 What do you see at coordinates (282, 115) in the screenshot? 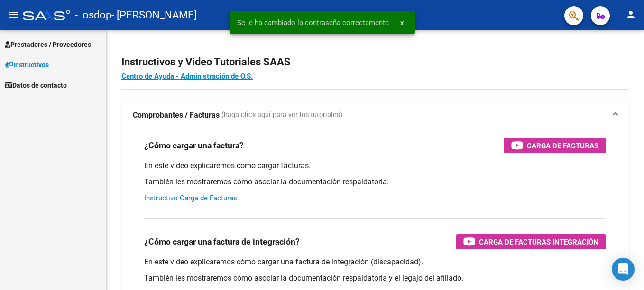
I see `span: (haga click aquí para ver los tutoriales)` at bounding box center [282, 115].